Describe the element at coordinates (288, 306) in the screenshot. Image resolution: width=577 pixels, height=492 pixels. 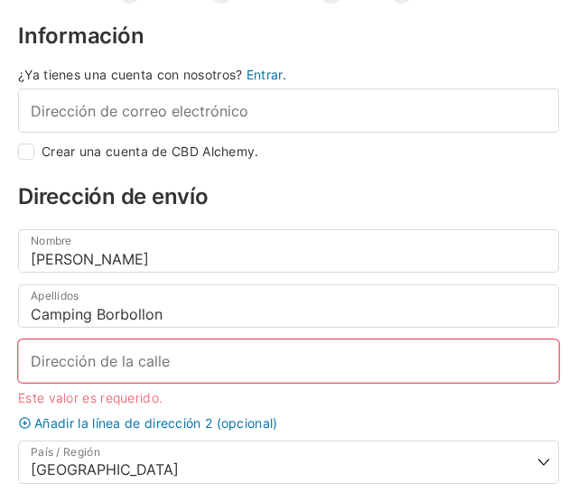
I see `input: Apellidos` at that location.